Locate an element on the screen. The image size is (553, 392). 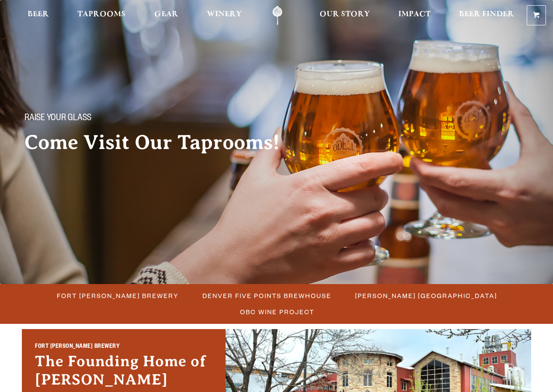
span: Denver Five Points Brewhouse is located at coordinates (267, 296).